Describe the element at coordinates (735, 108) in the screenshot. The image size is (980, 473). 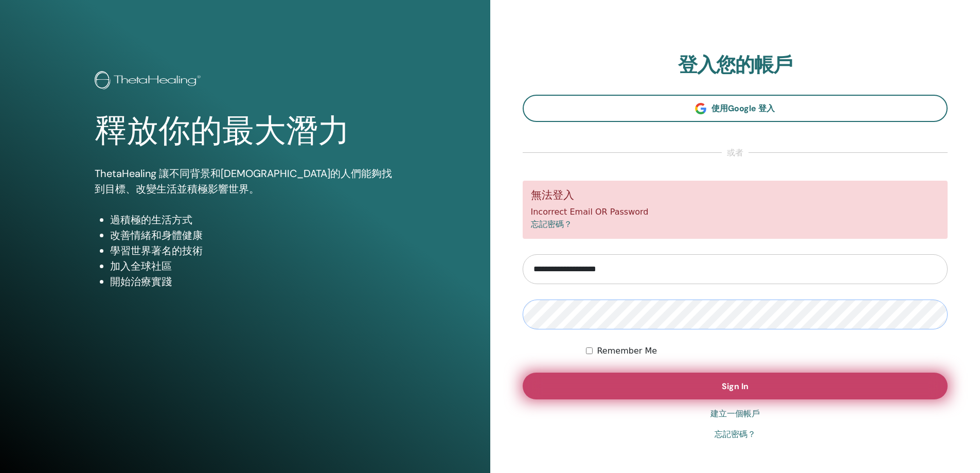
I see `a: 使用Google 登入` at that location.